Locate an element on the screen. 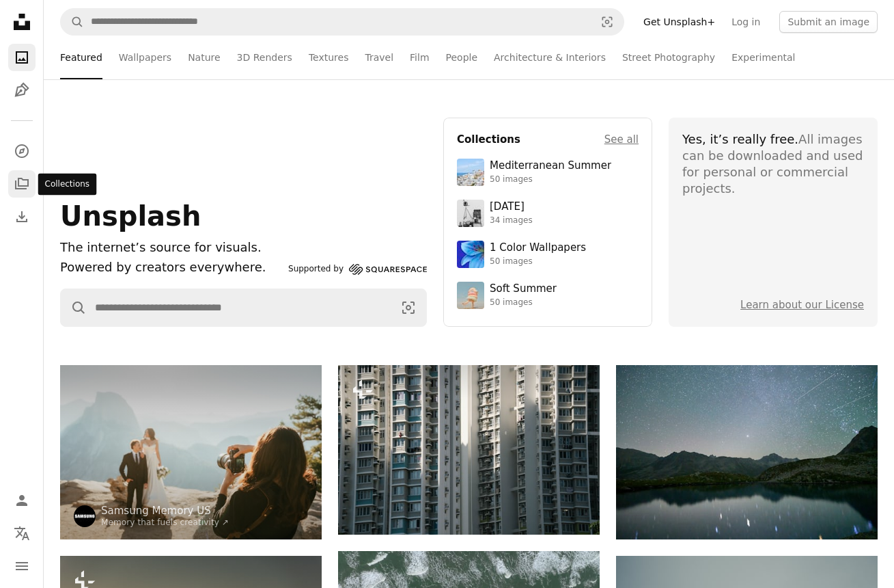 The image size is (894, 588). span: Unsplash is located at coordinates (131, 216).